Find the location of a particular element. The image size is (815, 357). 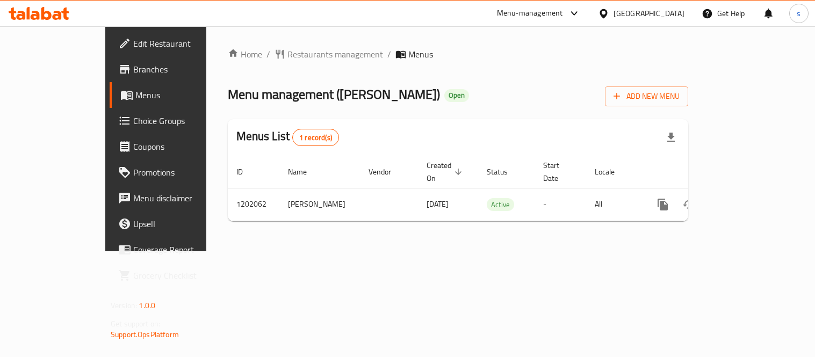

span: Choice Groups is located at coordinates (183, 121).